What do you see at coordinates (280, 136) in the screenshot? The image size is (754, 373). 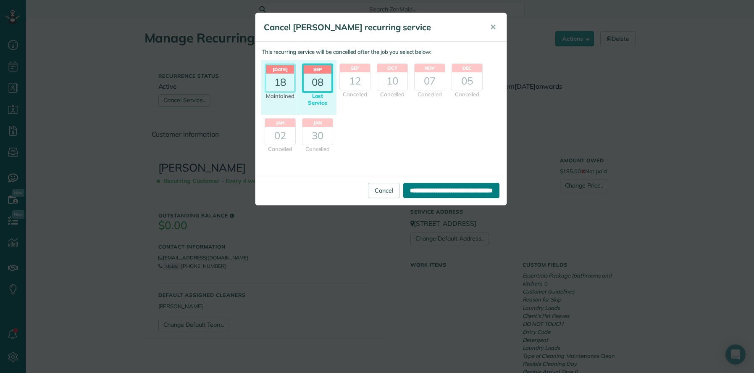 I see `div: 02` at bounding box center [280, 136].